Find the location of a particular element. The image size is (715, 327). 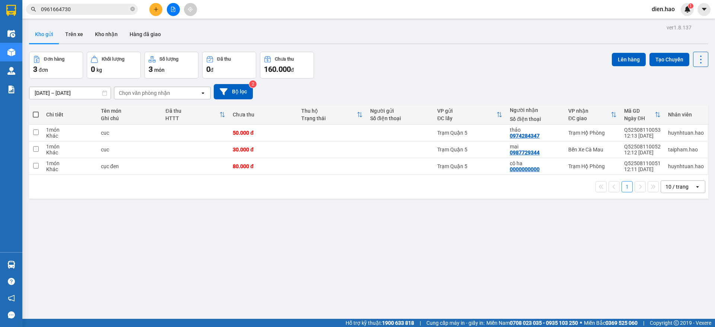

div: cuc is located at coordinates (130, 133).